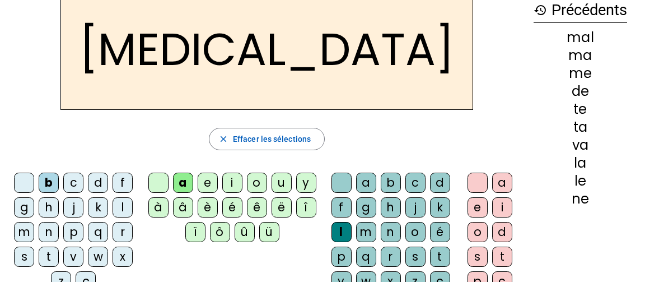  Describe the element at coordinates (220, 232) in the screenshot. I see `div: ô` at that location.